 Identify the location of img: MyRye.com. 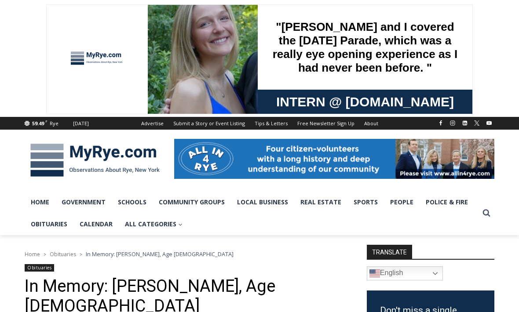
(95, 160).